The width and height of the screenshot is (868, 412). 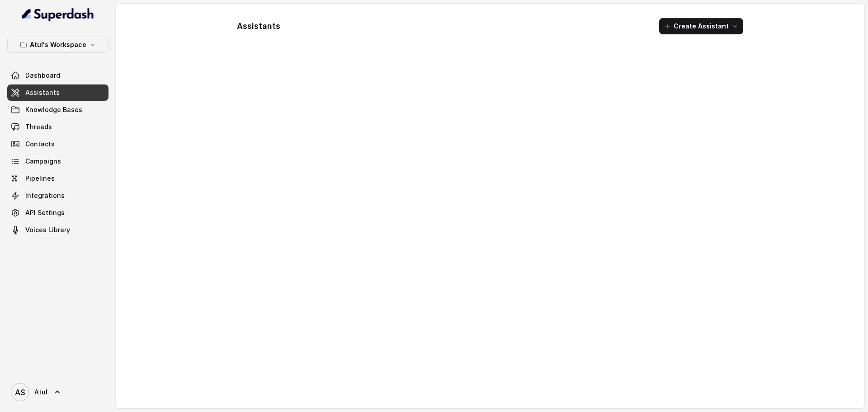 What do you see at coordinates (45, 213) in the screenshot?
I see `span: API Settings` at bounding box center [45, 213].